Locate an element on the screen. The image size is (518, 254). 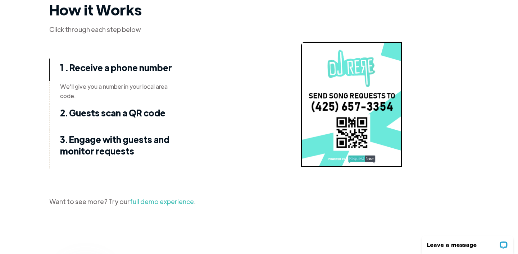
img: sample poster is located at coordinates (352, 104).